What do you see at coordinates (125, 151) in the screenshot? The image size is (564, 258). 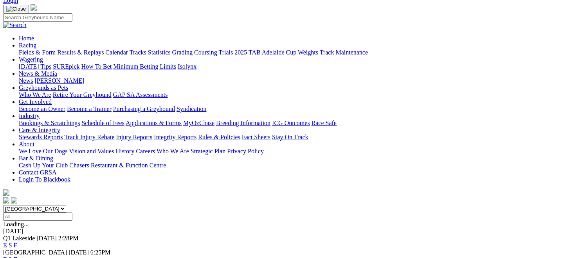 I see `a: History` at bounding box center [125, 151].